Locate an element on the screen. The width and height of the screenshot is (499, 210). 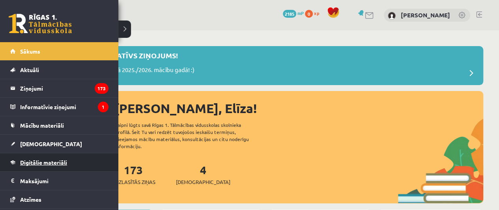
i: 173 is located at coordinates (101, 88).